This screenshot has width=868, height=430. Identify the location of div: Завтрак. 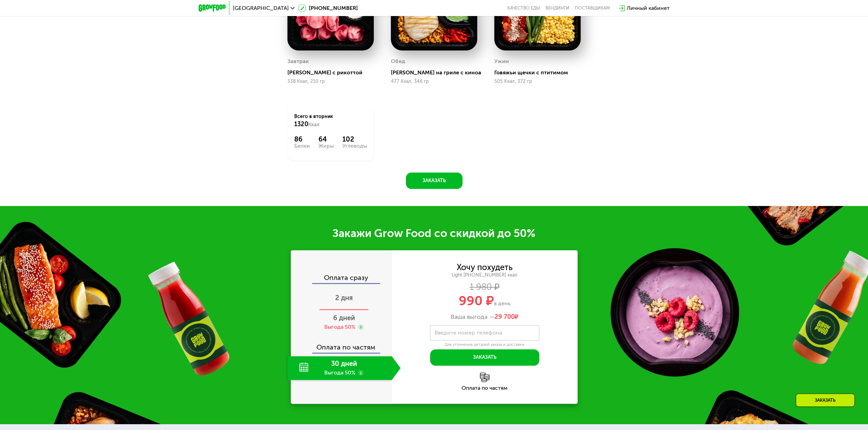
(298, 62).